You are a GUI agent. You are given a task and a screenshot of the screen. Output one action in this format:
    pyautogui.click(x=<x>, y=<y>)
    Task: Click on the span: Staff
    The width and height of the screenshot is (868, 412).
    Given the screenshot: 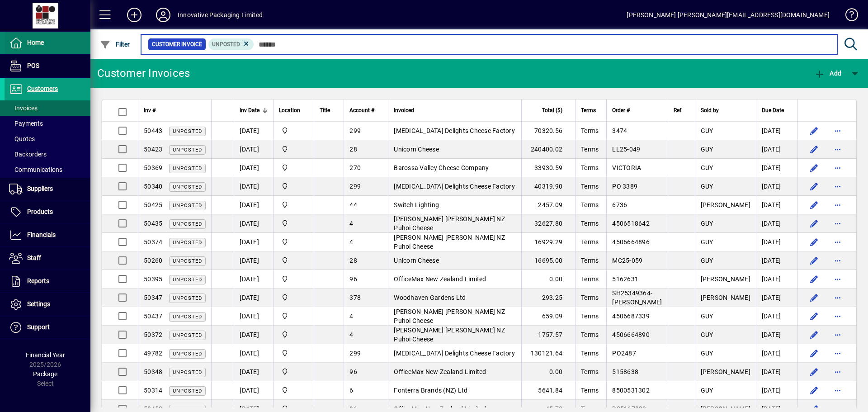 What is the action you would take?
    pyautogui.click(x=34, y=257)
    